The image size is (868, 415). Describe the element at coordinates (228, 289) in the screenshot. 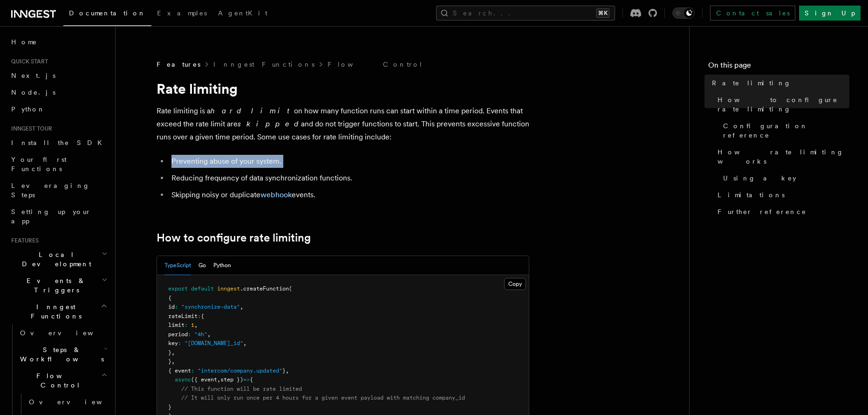

I see `span: inngest` at that location.